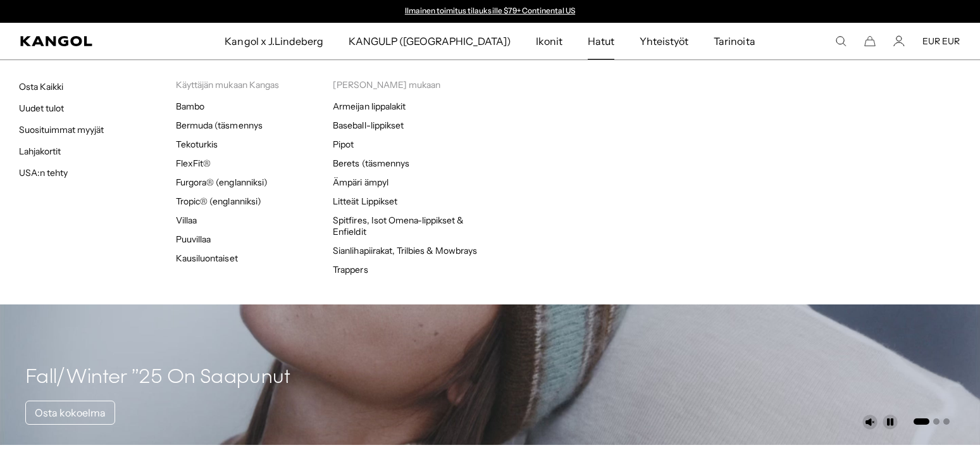  What do you see at coordinates (41, 87) in the screenshot?
I see `a: Osta Kaikki` at bounding box center [41, 87].